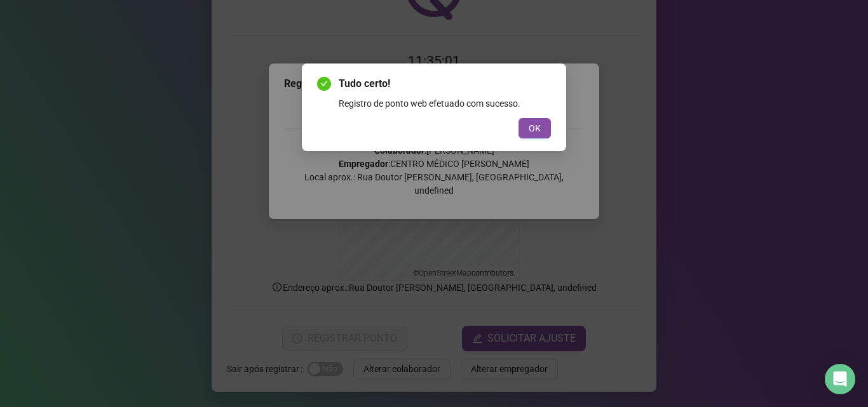  Describe the element at coordinates (445, 84) in the screenshot. I see `span: Tudo certo!` at that location.